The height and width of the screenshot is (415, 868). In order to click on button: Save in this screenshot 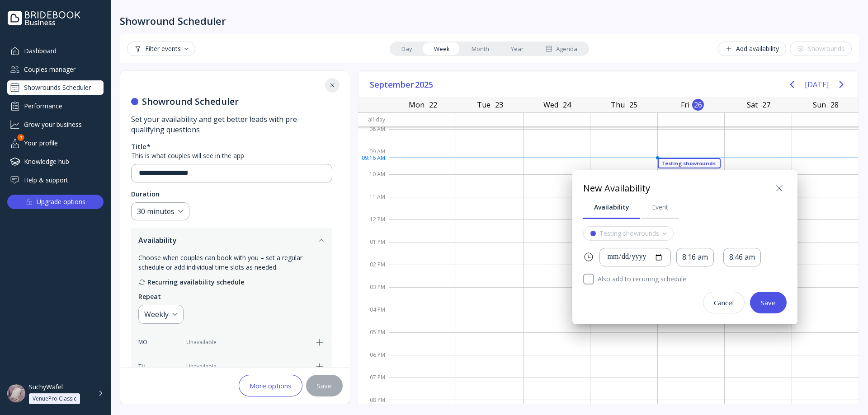, I will do `click(768, 303)`.